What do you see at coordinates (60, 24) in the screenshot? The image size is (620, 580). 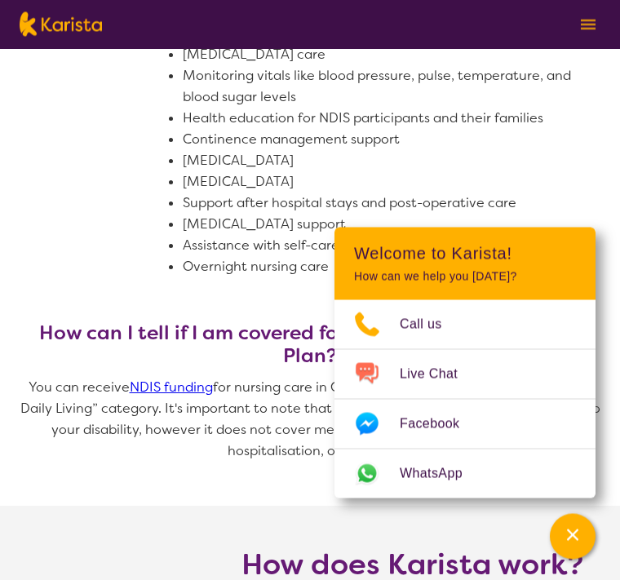 I see `img: Karista logo` at bounding box center [60, 24].